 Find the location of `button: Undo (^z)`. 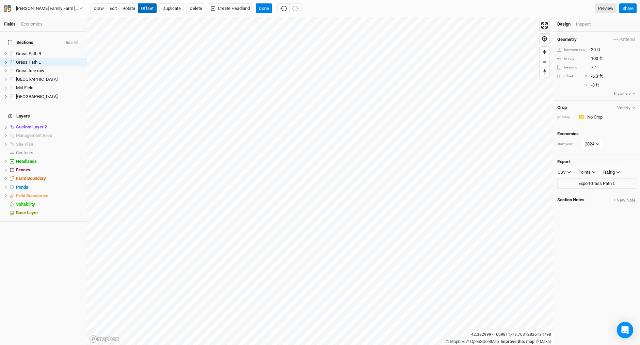

button: Undo (^z) is located at coordinates (283, 9).